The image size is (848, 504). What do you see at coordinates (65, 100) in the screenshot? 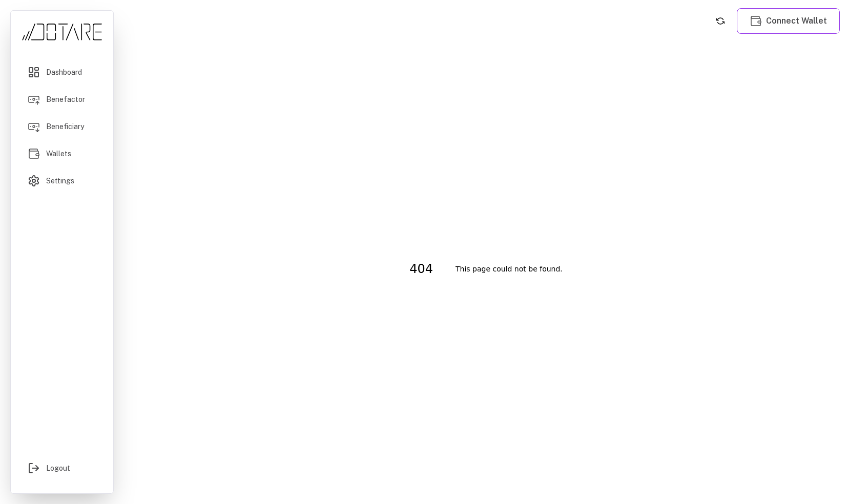
I see `span: Benefactor` at bounding box center [65, 100].